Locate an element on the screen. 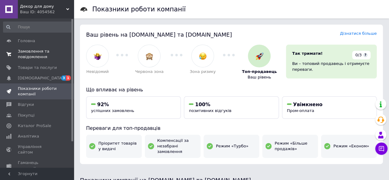 Image resolution: width=389 pixels, height=180 pixels. span: Покупці is located at coordinates (26, 115).